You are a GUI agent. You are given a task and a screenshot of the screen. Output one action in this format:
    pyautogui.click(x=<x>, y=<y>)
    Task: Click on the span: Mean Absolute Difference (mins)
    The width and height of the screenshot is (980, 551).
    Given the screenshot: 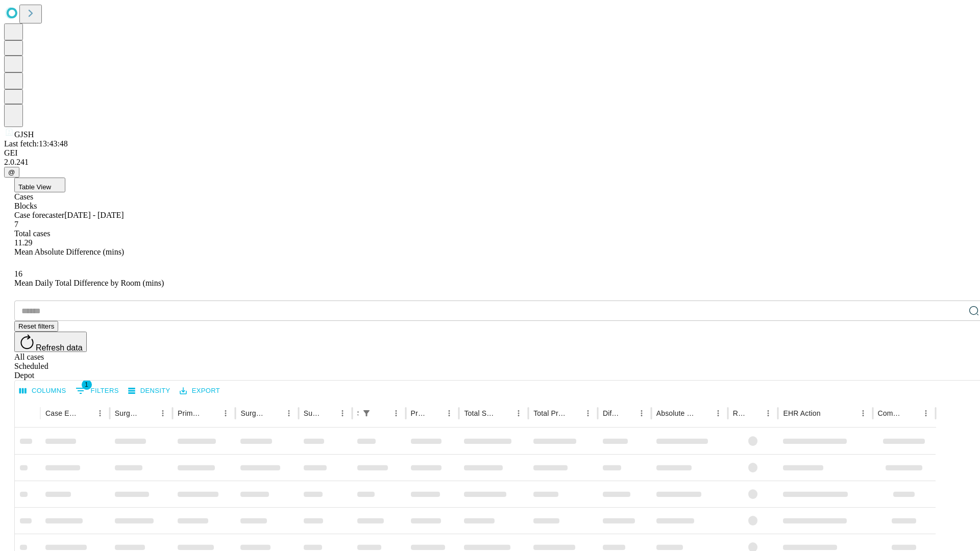 What is the action you would take?
    pyautogui.click(x=69, y=252)
    